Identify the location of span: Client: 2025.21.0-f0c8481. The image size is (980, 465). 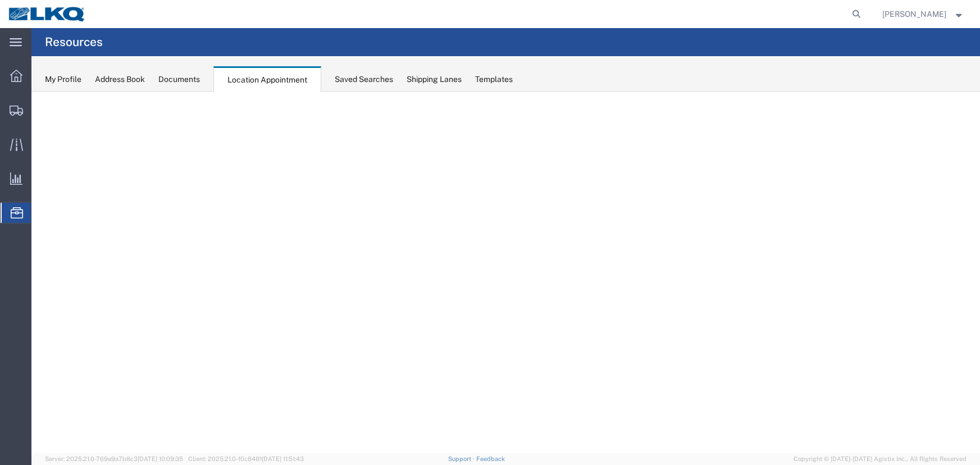
(246, 459).